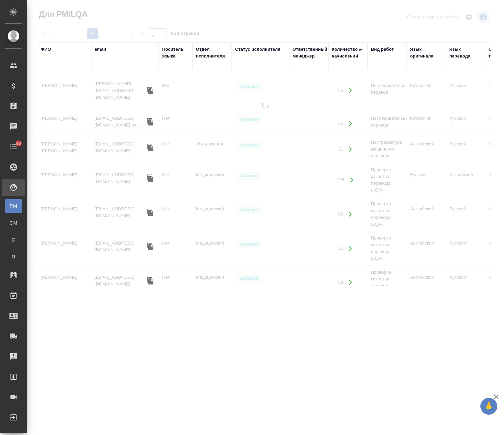 The image size is (504, 435). I want to click on div: Отдел исполнителя, so click(212, 53).